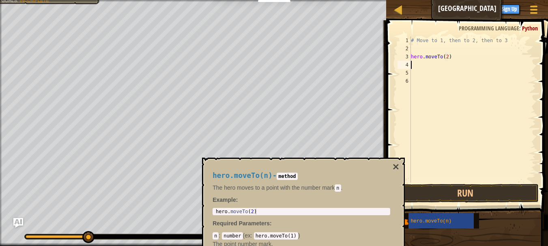 This screenshot has width=548, height=246. Describe the element at coordinates (302, 188) in the screenshot. I see `p: The hero moves to a point with the number mark .` at that location.